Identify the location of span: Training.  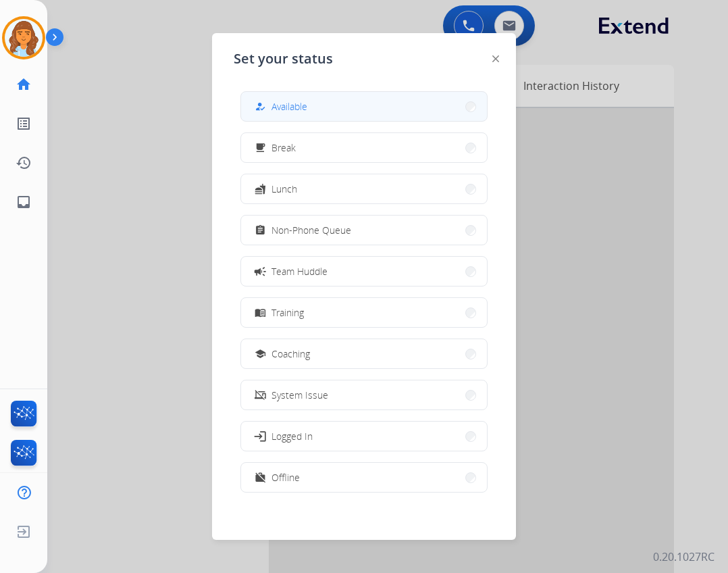
(288, 312).